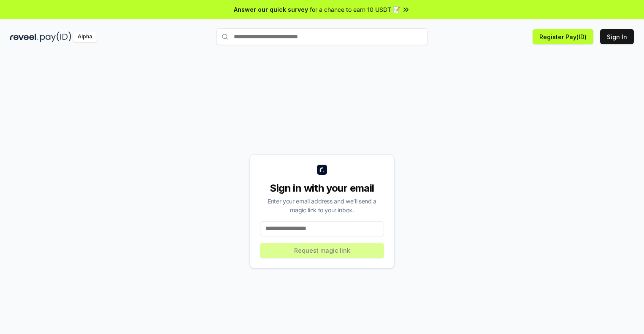  Describe the element at coordinates (618, 37) in the screenshot. I see `button: Sign In` at that location.